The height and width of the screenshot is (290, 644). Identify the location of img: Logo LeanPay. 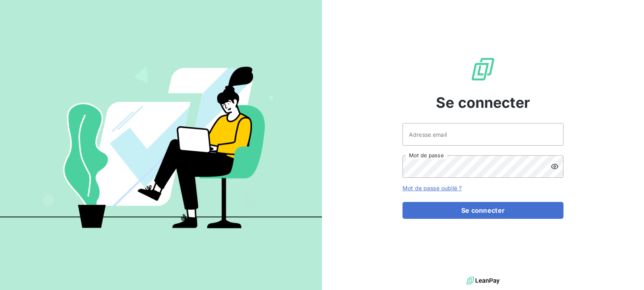
(483, 69).